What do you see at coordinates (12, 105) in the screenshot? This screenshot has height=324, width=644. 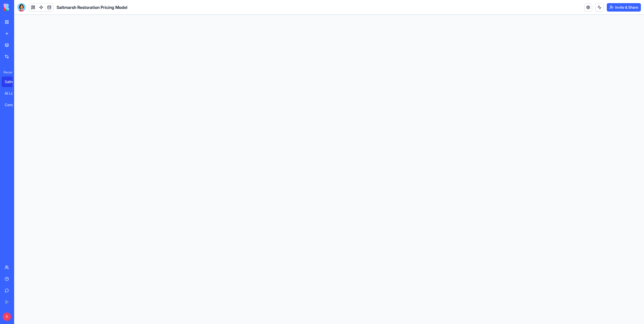 I see `a: Construction Manager` at bounding box center [12, 105].